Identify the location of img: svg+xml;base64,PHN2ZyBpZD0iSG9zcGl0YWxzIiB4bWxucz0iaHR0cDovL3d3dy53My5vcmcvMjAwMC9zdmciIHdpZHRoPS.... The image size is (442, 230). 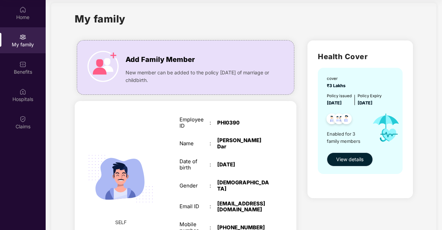
(23, 92).